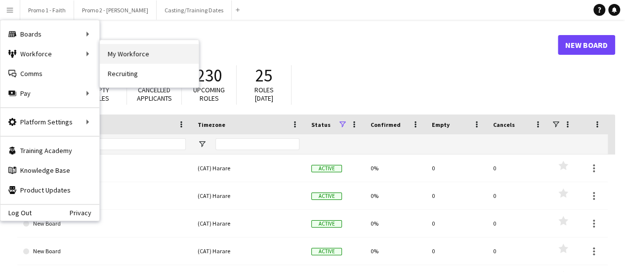 This screenshot has width=625, height=272. Describe the element at coordinates (386, 125) in the screenshot. I see `span: Confirmed` at that location.